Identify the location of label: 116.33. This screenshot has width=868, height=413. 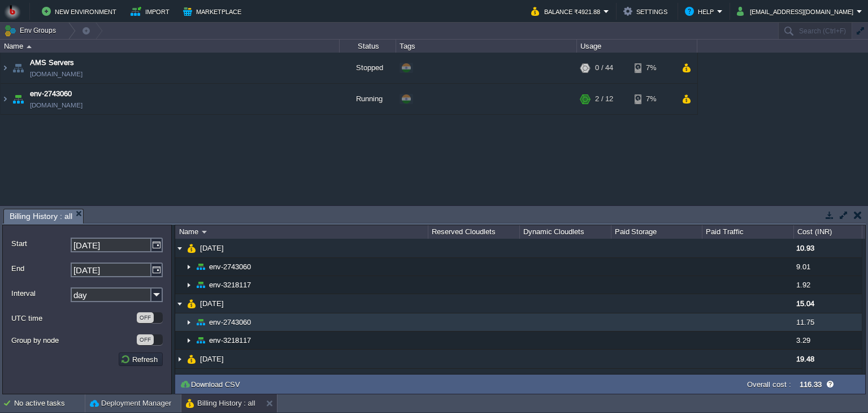
(810, 385).